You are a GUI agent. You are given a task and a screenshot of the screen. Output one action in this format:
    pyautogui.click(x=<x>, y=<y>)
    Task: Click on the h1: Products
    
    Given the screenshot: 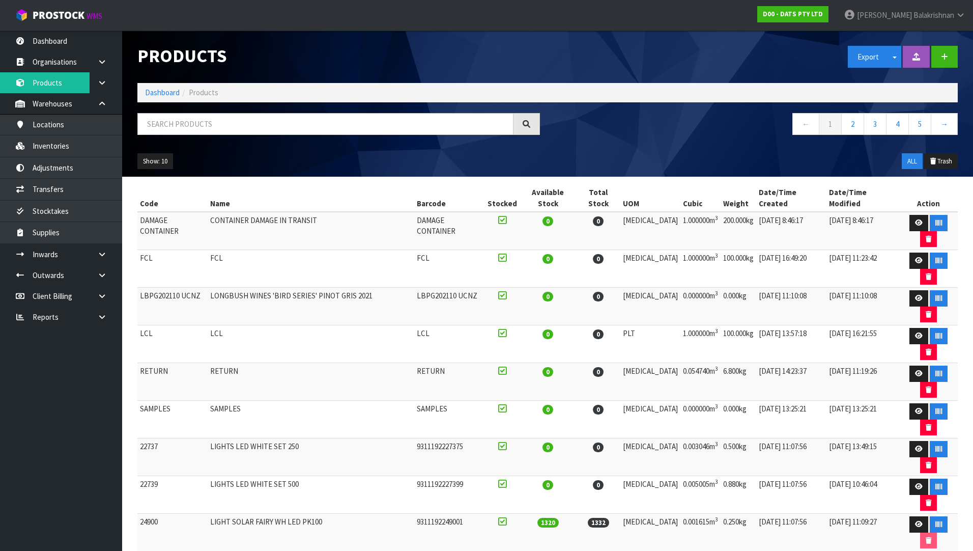 What is the action you would take?
    pyautogui.click(x=339, y=55)
    